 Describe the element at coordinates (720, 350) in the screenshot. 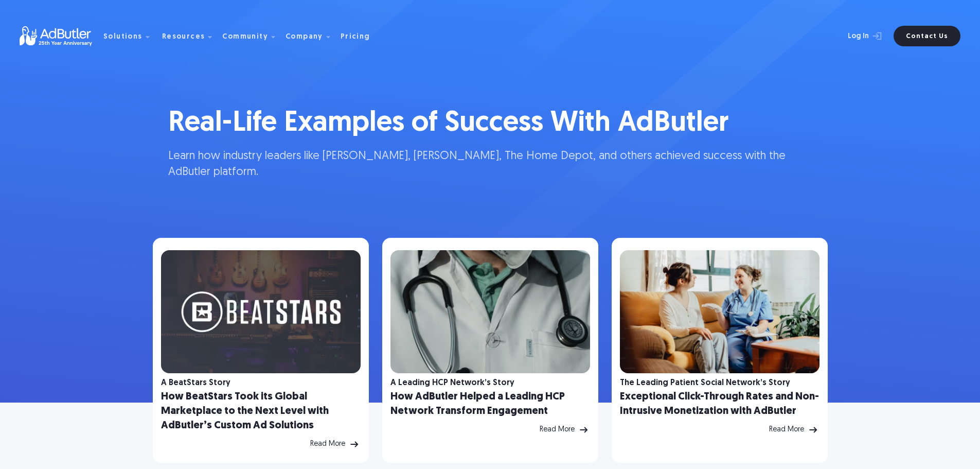

I see `a: The Leading Patient Social Network’s Story Exceptional Click-Through Rates and Non-Intrusive Mone...` at that location.